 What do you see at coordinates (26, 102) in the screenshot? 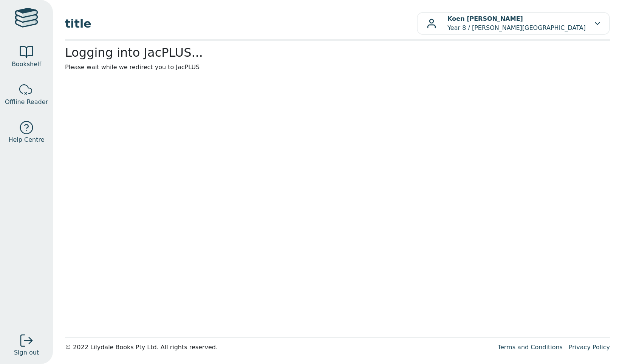
I see `span: Offline Reader` at bounding box center [26, 102].